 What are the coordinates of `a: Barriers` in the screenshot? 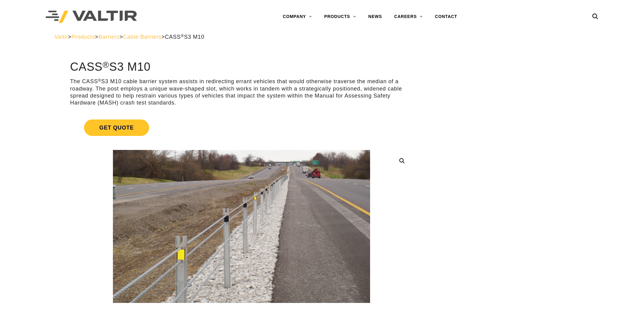 It's located at (109, 37).